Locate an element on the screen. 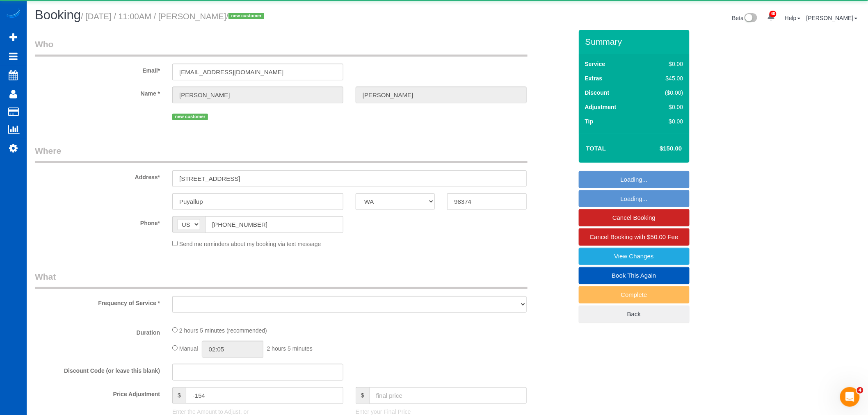 Image resolution: width=868 pixels, height=415 pixels. a: Cancel Booking is located at coordinates (634, 218).